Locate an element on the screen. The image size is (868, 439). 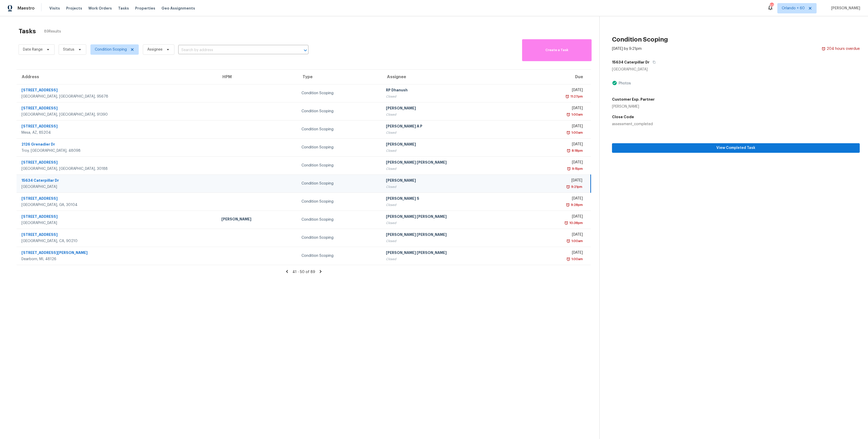
div: 15634 Caterpillar Dr is located at coordinates (117, 181).